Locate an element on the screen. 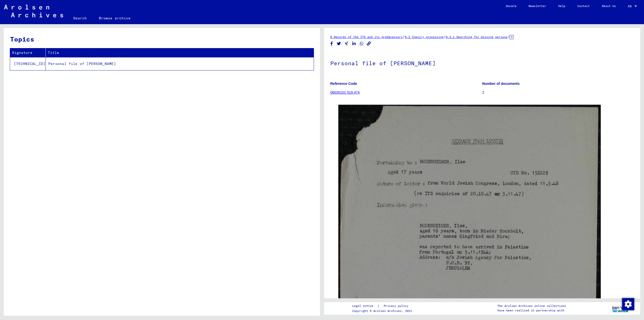 The height and width of the screenshot is (320, 644). img: yv_logo.png is located at coordinates (620, 308).